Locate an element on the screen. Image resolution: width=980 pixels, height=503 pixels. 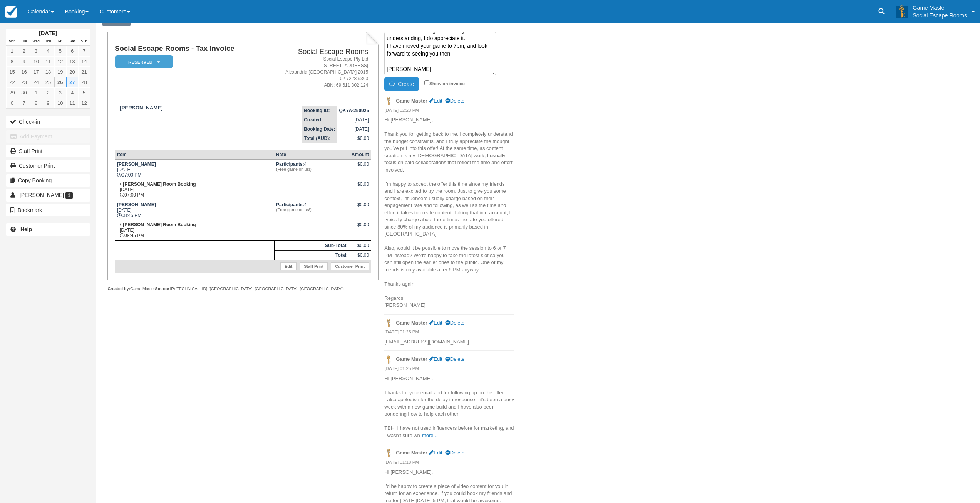
button: Bookmark is located at coordinates (48, 210).